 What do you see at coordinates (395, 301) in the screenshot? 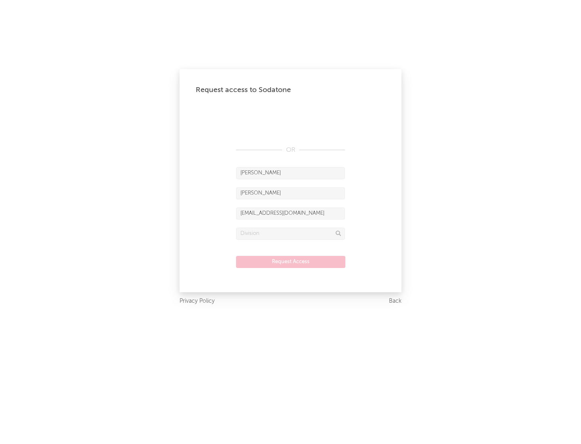
I see `a: Back` at bounding box center [395, 301].